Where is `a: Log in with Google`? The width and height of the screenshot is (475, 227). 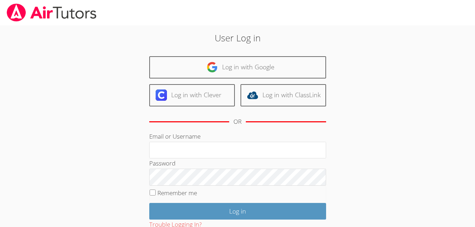
a: Log in with Google is located at coordinates (237, 67).